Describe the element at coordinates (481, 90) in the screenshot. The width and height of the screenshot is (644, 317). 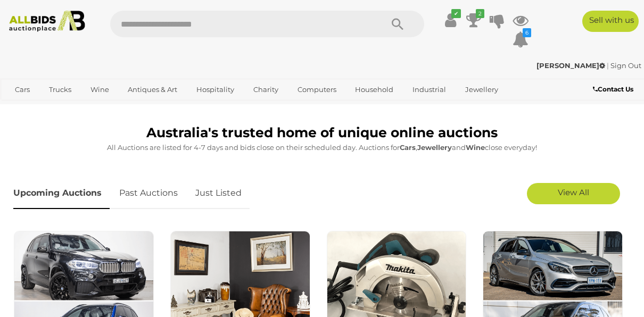
I see `a: Jewellery` at that location.